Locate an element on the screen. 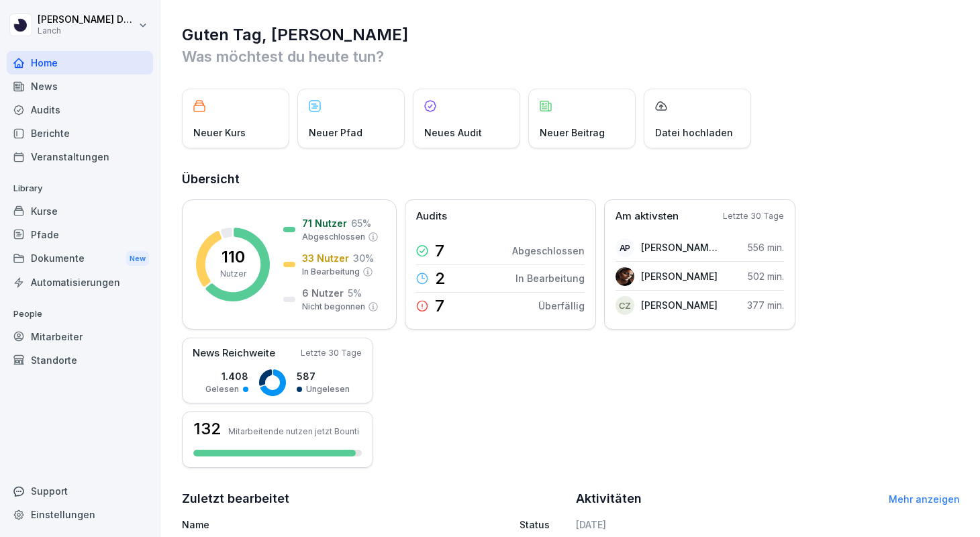 The width and height of the screenshot is (980, 537). p: 556 min. is located at coordinates (766, 247).